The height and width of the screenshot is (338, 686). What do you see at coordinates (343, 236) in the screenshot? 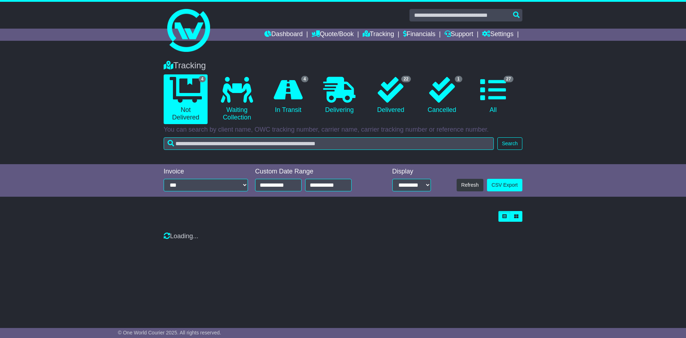
I see `div: Loading...` at bounding box center [343, 236].